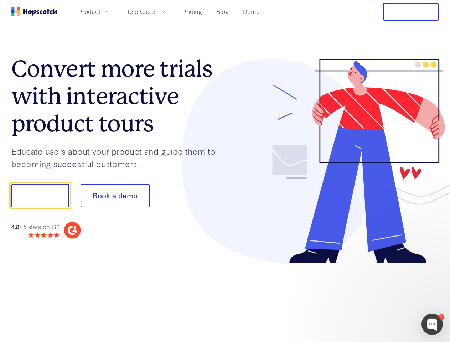  What do you see at coordinates (89, 11) in the screenshot?
I see `span: Product` at bounding box center [89, 11].